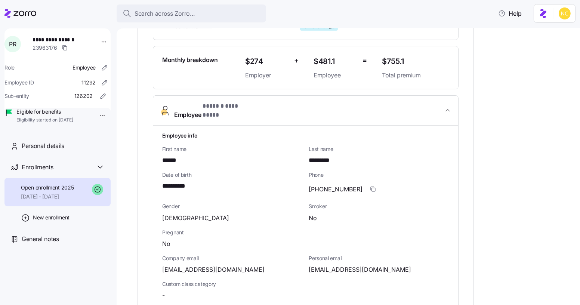 This screenshot has height=305, width=580. What do you see at coordinates (51, 217) in the screenshot?
I see `span: New enrollment` at bounding box center [51, 217].